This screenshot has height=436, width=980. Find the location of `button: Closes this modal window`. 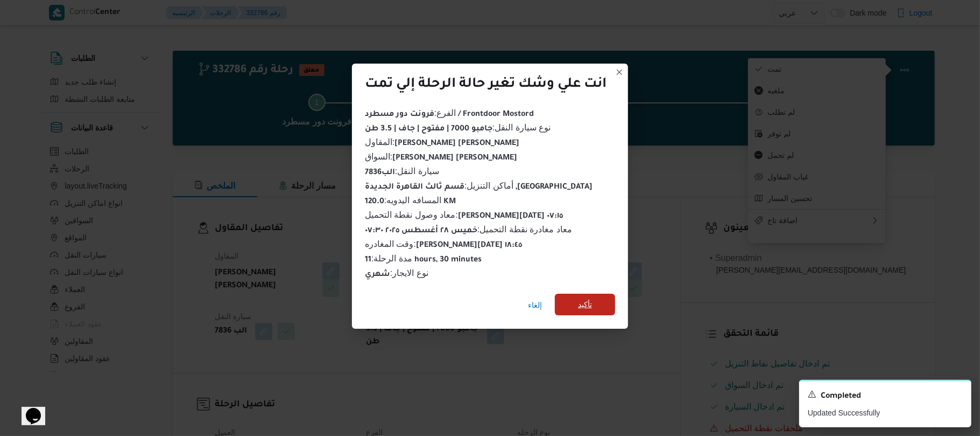

button: Closes this modal window is located at coordinates (619, 72).